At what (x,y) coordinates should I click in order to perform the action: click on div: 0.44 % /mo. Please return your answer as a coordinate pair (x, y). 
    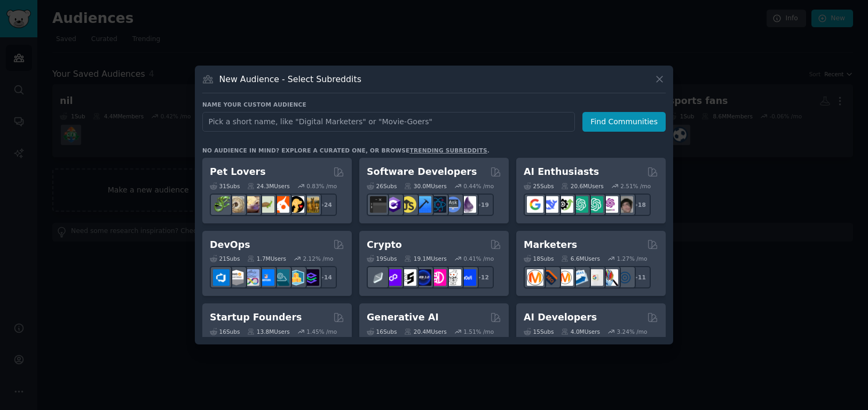
    Looking at the image, I should click on (478, 186).